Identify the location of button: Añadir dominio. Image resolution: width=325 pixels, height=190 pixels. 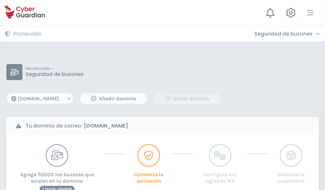
(113, 98).